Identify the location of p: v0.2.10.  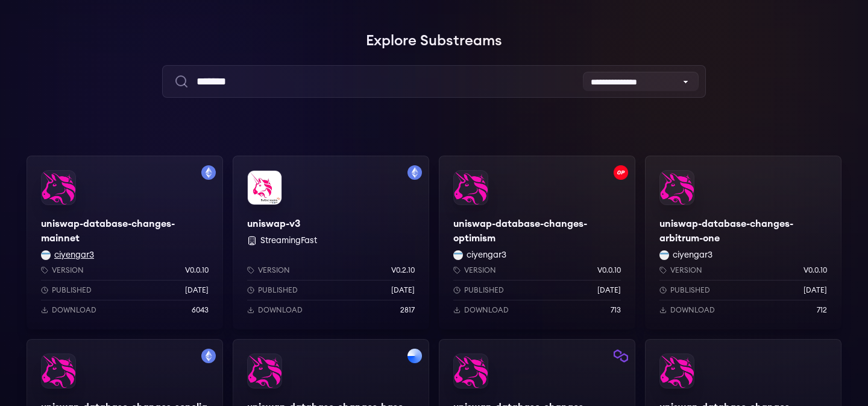
(403, 270).